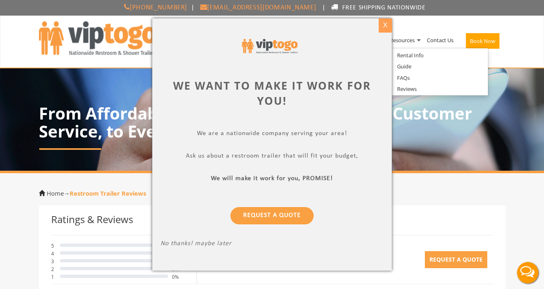 This screenshot has height=289, width=544. Describe the element at coordinates (272, 216) in the screenshot. I see `a: Request a Quote` at that location.